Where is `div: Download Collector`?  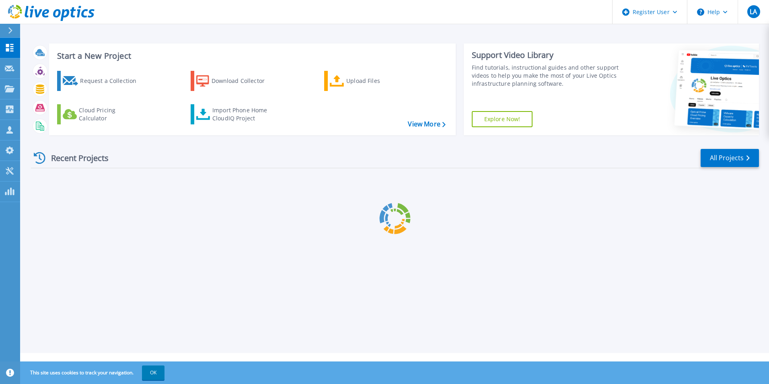
div: Download Collector is located at coordinates (244, 81).